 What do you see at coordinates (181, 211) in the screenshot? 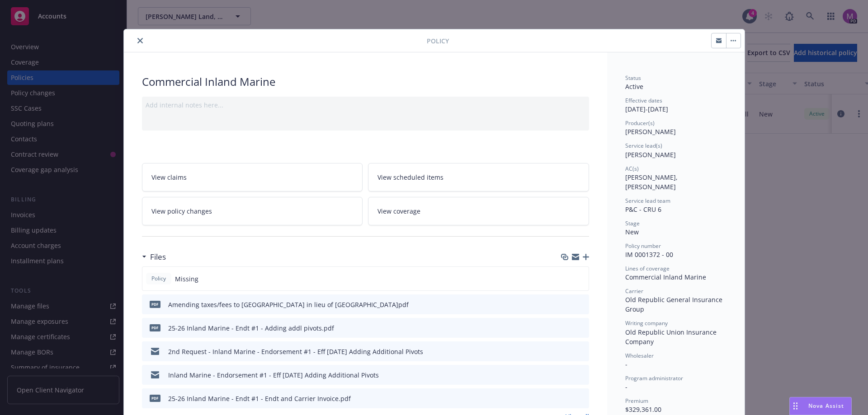
I see `span: View policy changes` at bounding box center [181, 211].